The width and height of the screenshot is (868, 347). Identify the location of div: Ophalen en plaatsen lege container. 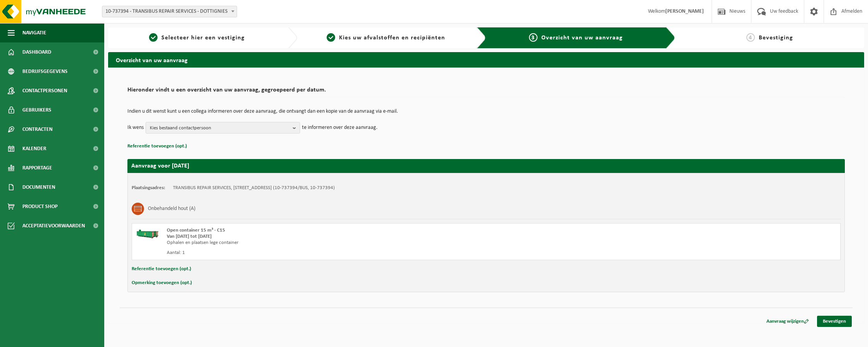
(342, 243).